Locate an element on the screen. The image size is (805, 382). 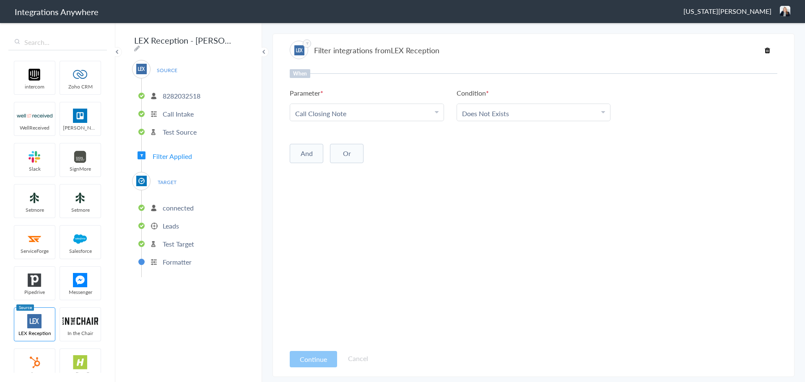
p: Test Target is located at coordinates (178, 243).